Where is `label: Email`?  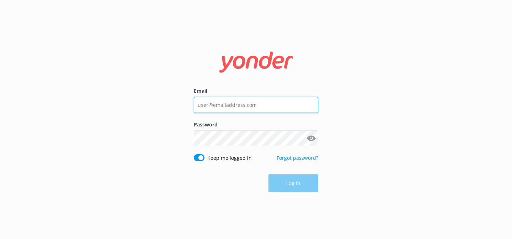 label: Email is located at coordinates (256, 91).